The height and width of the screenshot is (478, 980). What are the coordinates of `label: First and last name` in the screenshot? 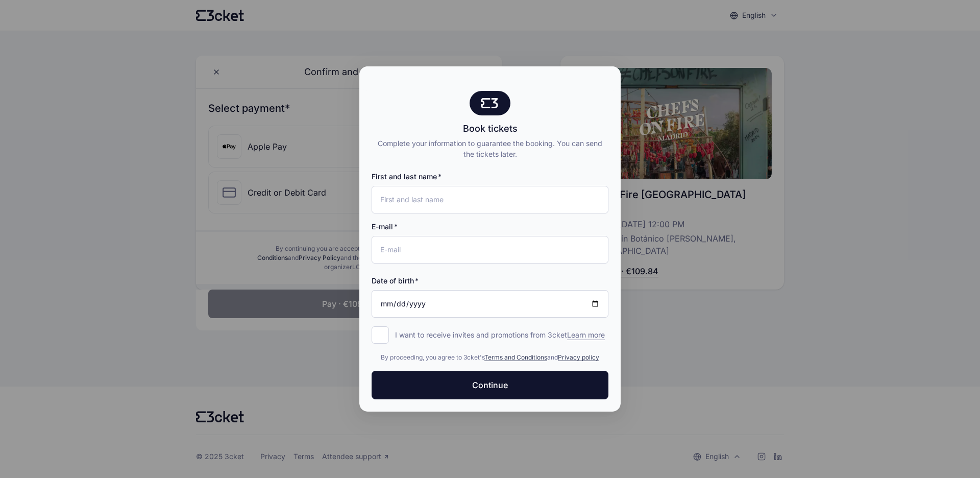 It's located at (406, 177).